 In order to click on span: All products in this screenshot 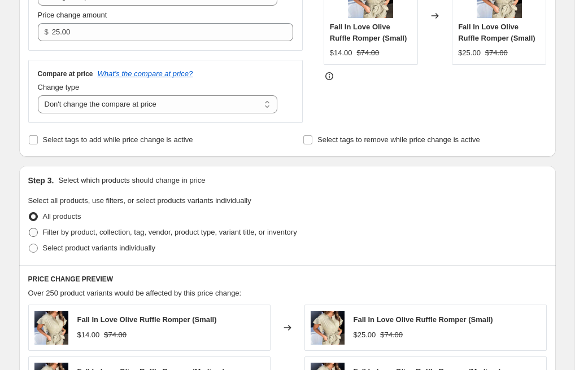, I will do `click(62, 216)`.